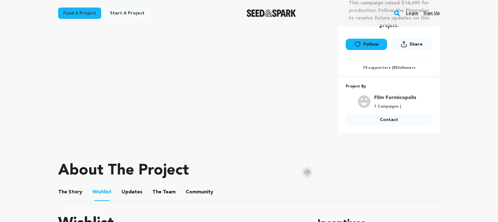 The height and width of the screenshot is (222, 498). Describe the element at coordinates (389, 120) in the screenshot. I see `a: Contact` at that location.